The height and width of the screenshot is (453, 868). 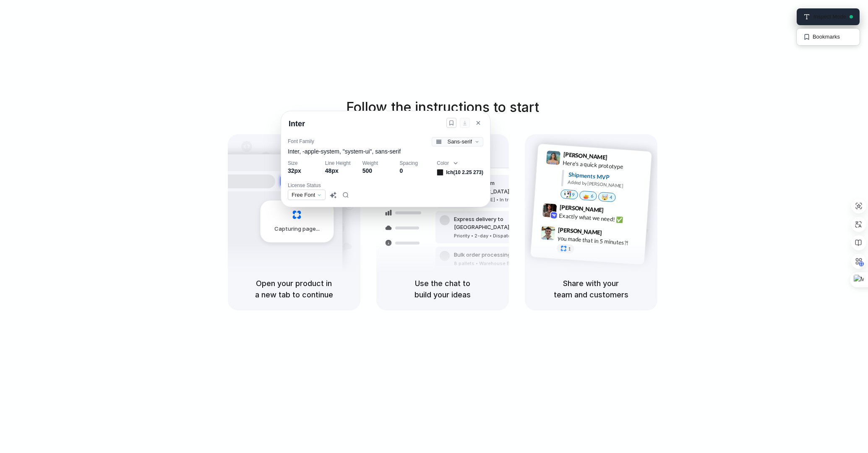 I want to click on span: lch(10 2.25 273), so click(x=465, y=173).